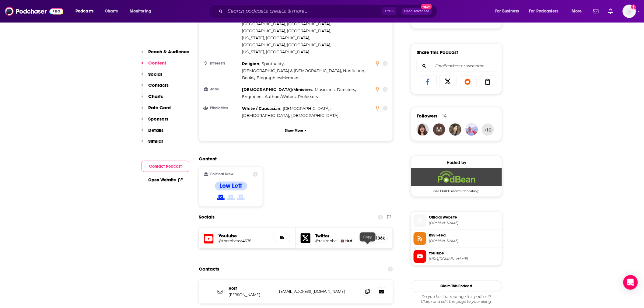  What do you see at coordinates (346, 89) in the screenshot?
I see `span: Directors` at bounding box center [346, 89].